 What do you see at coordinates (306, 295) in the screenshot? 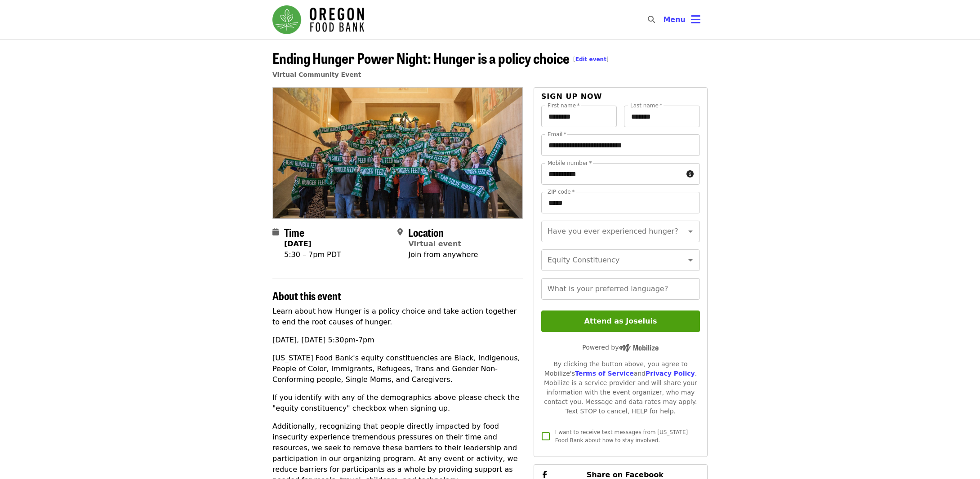
I see `span: About this event` at bounding box center [306, 295].